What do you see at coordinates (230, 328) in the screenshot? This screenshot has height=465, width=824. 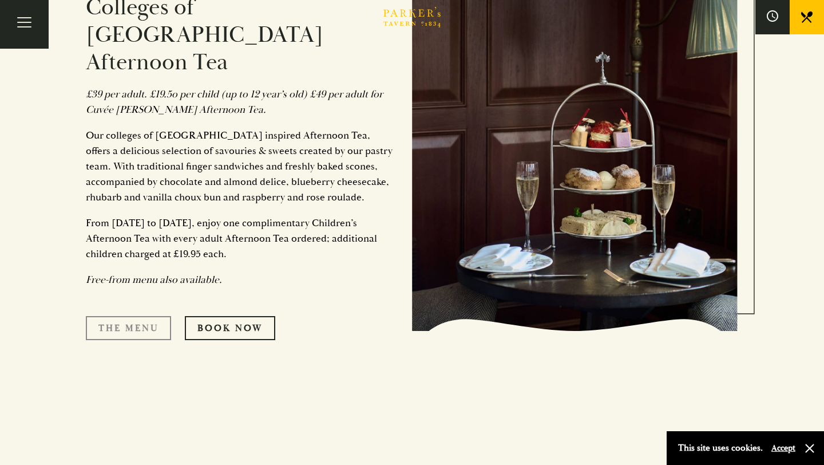 I see `a: Book Now` at bounding box center [230, 328].